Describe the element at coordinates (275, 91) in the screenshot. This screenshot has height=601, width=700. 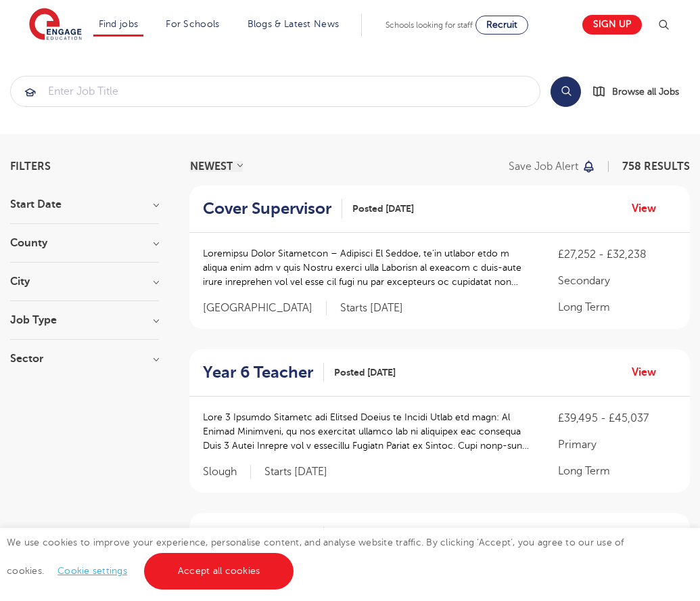
I see `input: Submit` at that location.